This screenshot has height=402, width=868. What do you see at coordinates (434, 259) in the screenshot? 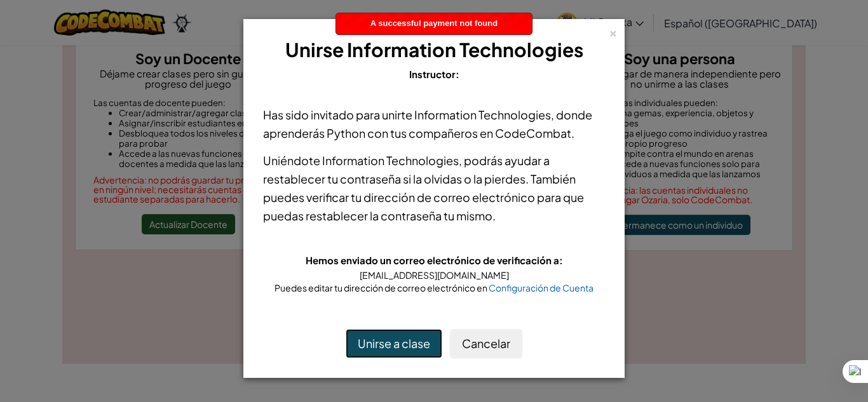
I see `span: Hemos enviado un correo electrónico de verificación a:` at bounding box center [434, 259].